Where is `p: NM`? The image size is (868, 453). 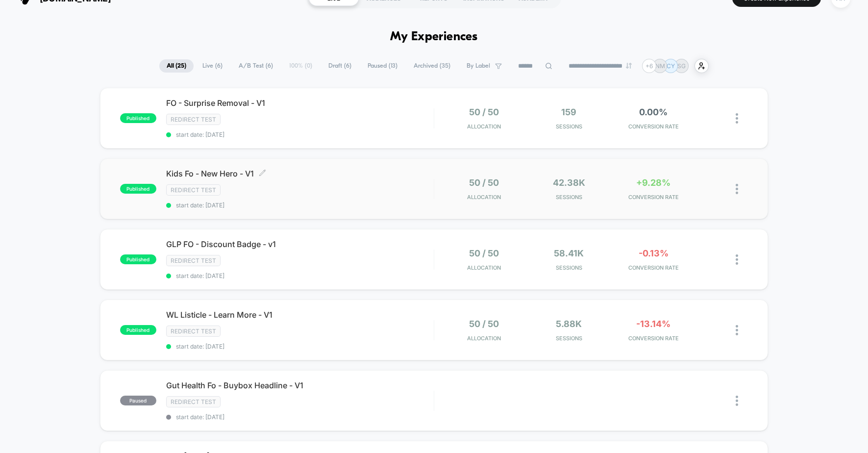 p: NM is located at coordinates (660, 66).